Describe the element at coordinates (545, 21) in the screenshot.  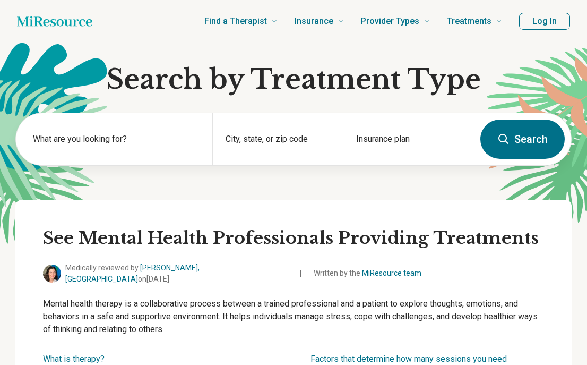
I see `button: Log In` at that location.